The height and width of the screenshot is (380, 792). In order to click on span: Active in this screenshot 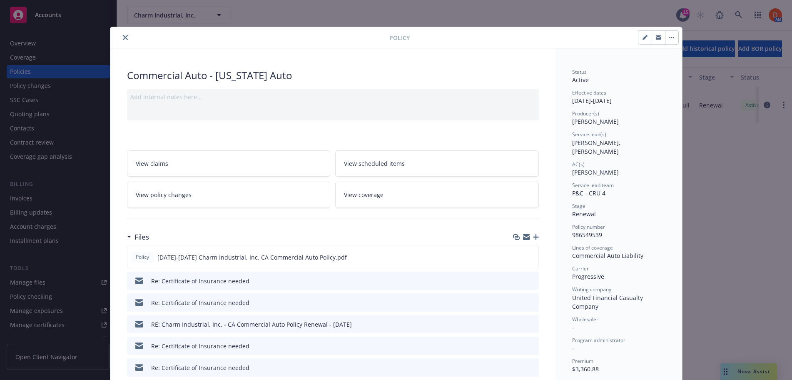, I will do `click(581, 80)`.